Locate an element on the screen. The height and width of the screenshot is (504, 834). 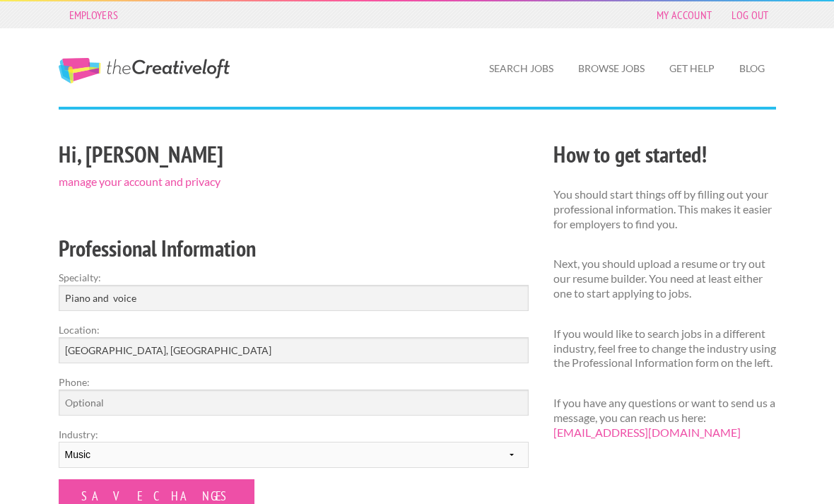
p: Next, you should upload a resume or try out our resume builder. You need at least either one to s... is located at coordinates (665, 278).